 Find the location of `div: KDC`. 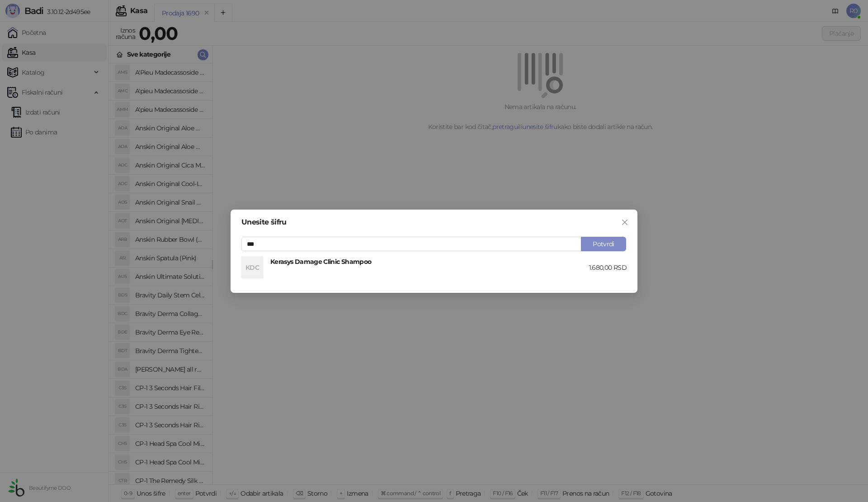

div: KDC is located at coordinates (253, 267).